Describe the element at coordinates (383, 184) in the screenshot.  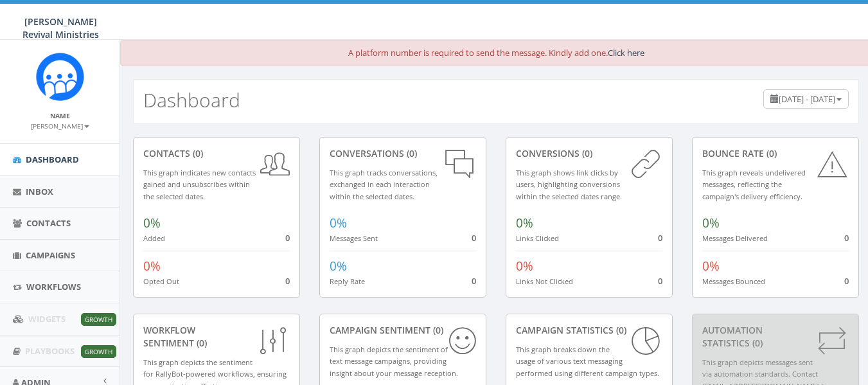
I see `small: This graph tracks conversations, exchanged in each interaction within the selected dates.` at that location.